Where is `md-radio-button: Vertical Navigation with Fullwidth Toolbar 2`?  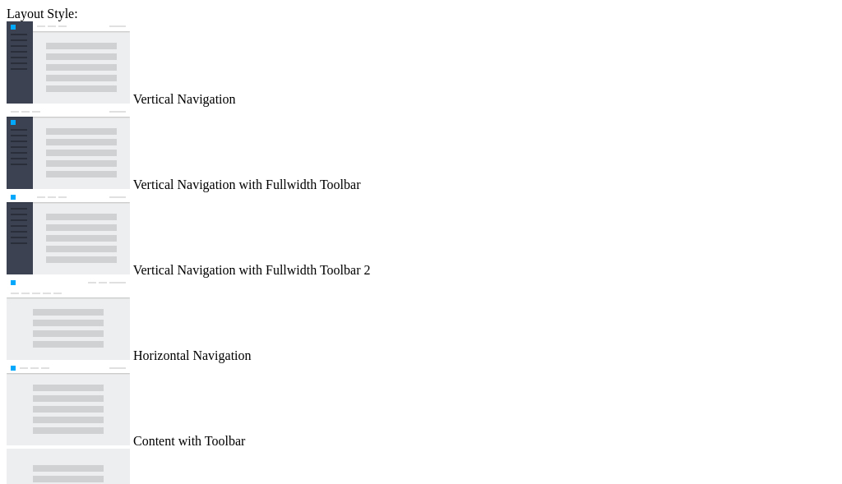 md-radio-button: Vertical Navigation with Fullwidth Toolbar 2 is located at coordinates (421, 235).